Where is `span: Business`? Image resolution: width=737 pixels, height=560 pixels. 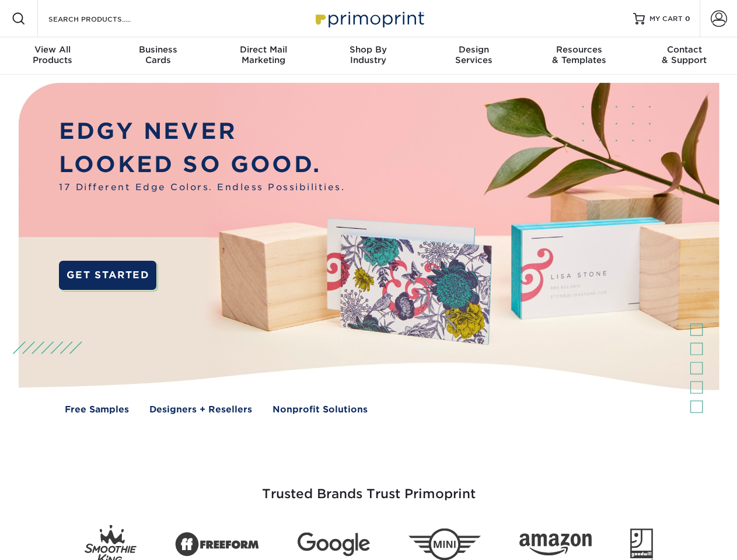
span: Business is located at coordinates (157, 49).